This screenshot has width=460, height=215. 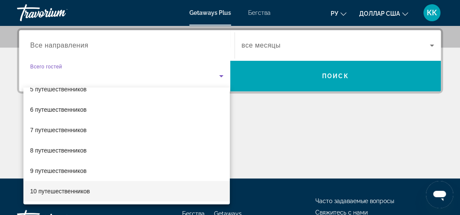 I want to click on font: 10 путешественников, so click(x=60, y=192).